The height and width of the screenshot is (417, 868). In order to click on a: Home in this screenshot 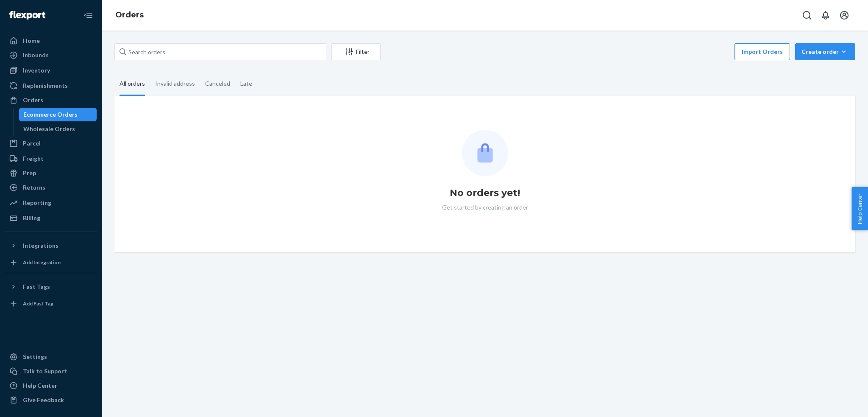, I will do `click(51, 41)`.